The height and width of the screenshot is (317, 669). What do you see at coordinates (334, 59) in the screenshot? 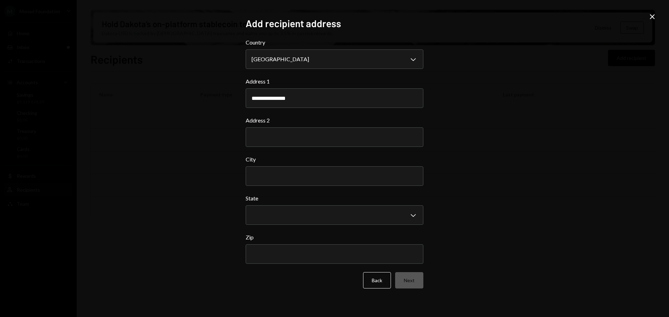
I see `button: Country` at bounding box center [334, 59].